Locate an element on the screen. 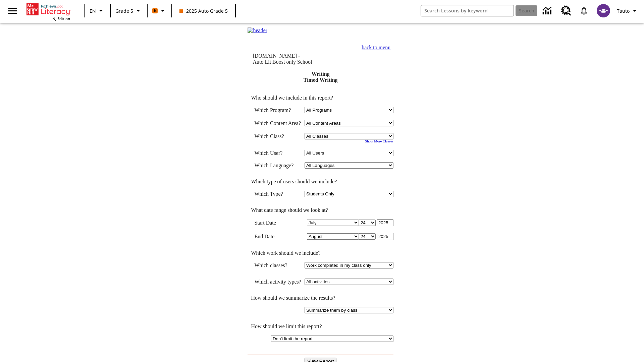 The height and width of the screenshot is (362, 644). button: Select a new avatar is located at coordinates (603, 11).